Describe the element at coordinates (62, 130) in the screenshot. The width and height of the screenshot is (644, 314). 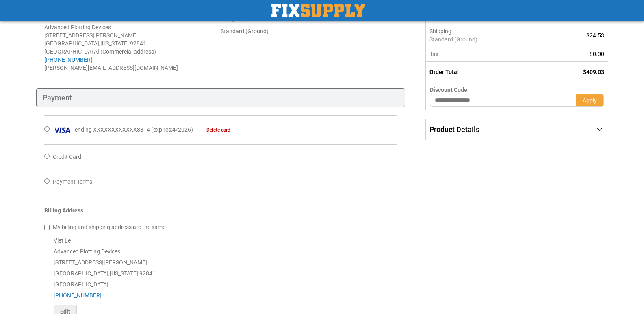
I see `img: Visa` at that location.